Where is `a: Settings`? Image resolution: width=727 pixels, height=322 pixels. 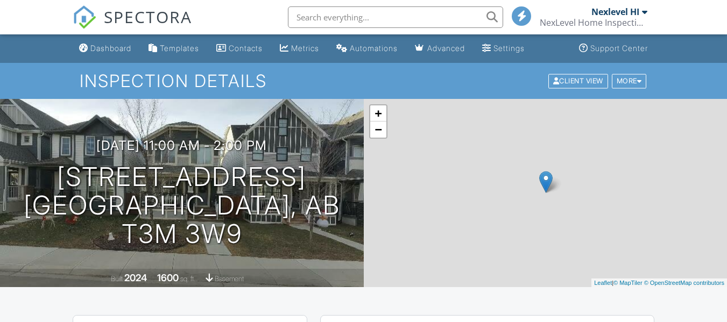
a: Settings is located at coordinates (503, 48).